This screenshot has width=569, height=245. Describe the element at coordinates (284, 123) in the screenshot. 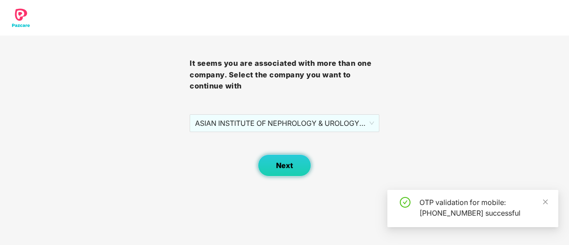

I see `span: ASIAN INSTITUTE OF NEPHROLOGY & UROLOGY PRIVATE LIMITED - 101209 - ADMIN` at that location.